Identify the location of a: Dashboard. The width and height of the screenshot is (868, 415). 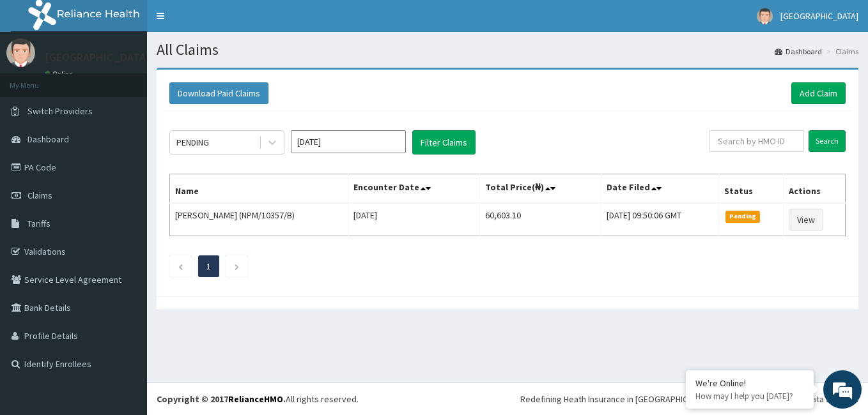
(798, 51).